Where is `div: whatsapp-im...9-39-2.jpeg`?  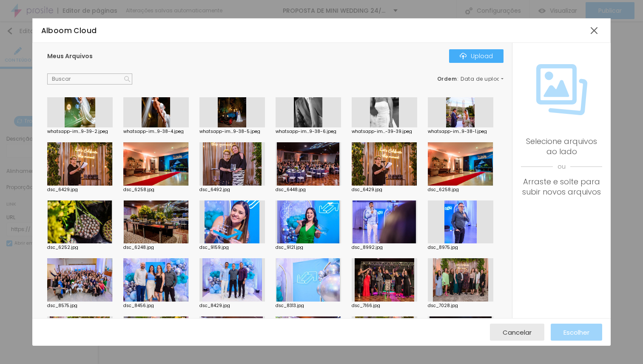
div: whatsapp-im...9-39-2.jpeg is located at coordinates (80, 132).